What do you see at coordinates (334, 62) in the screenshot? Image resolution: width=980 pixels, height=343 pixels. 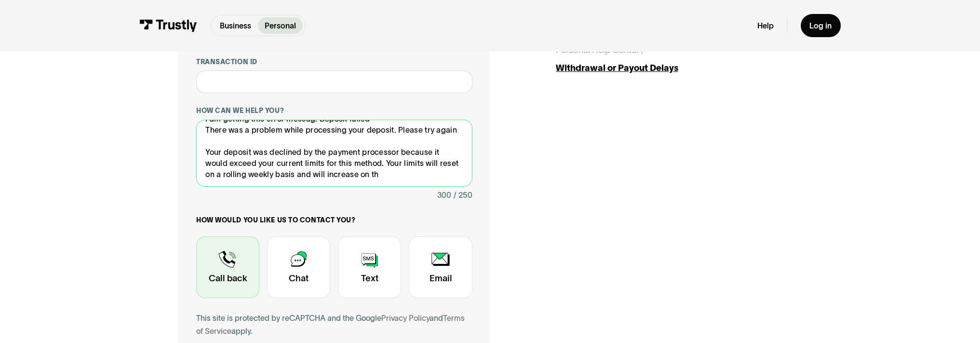 I see `label: Transaction ID` at bounding box center [334, 62].